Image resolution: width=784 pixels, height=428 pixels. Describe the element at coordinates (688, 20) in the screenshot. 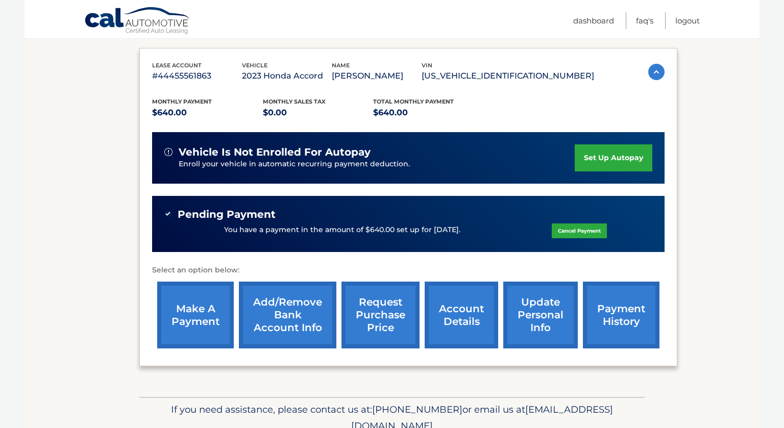

I see `a: Logout` at that location.